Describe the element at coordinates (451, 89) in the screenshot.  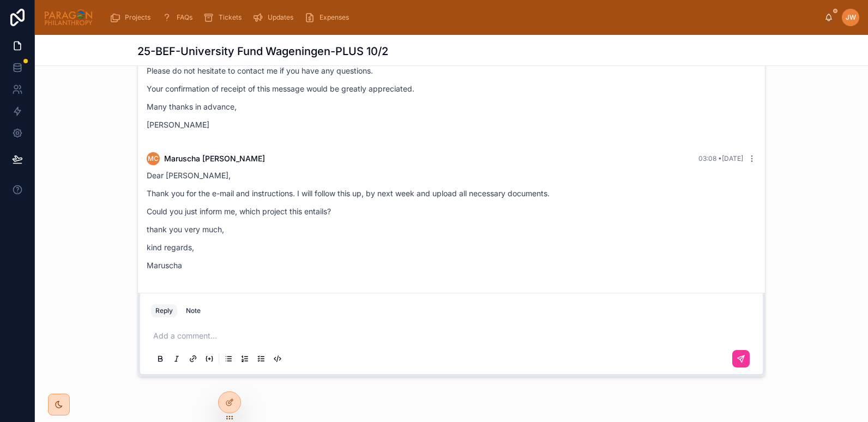
I see `p: Your confirmation of receipt of this message would be greatly appreciated.` at that location.